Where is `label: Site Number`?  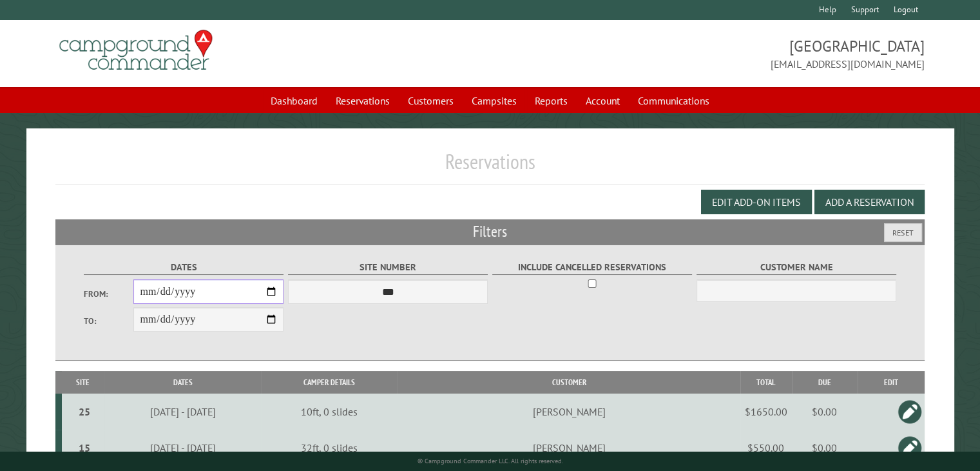 label: Site Number is located at coordinates (388, 267).